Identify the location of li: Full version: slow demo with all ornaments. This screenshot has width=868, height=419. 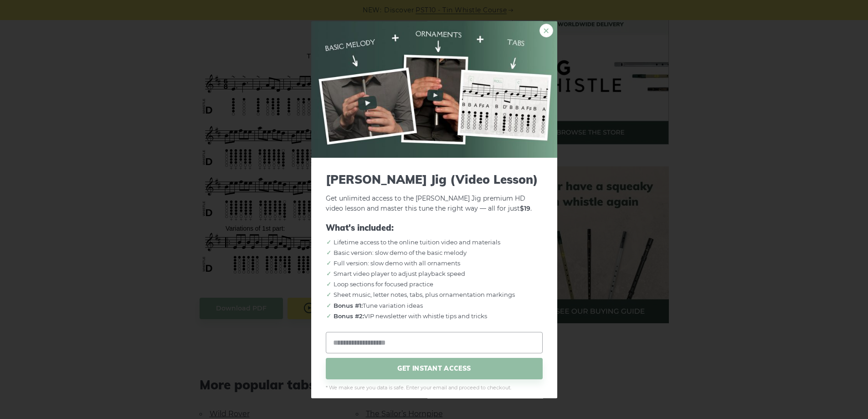
(438, 263).